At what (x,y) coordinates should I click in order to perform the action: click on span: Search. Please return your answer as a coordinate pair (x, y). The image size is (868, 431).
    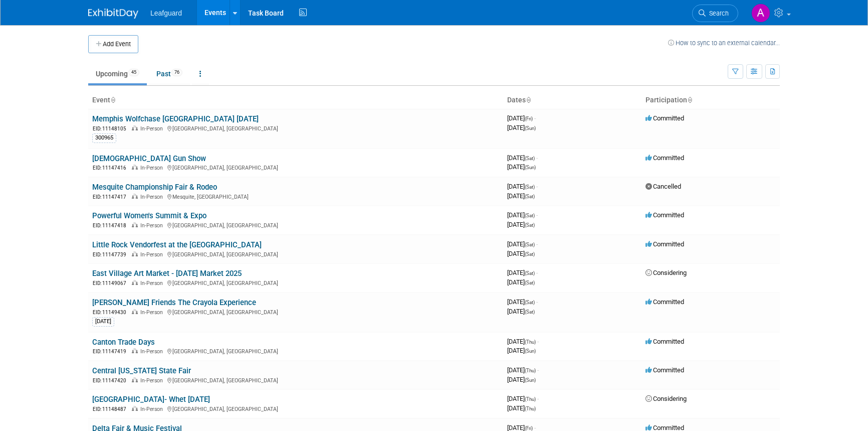
    Looking at the image, I should click on (717, 13).